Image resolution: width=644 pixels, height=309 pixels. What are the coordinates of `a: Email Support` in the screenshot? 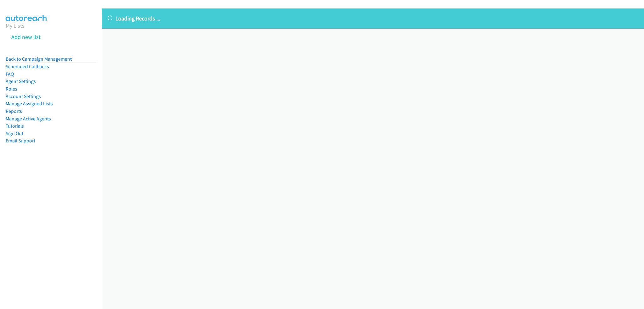 It's located at (20, 141).